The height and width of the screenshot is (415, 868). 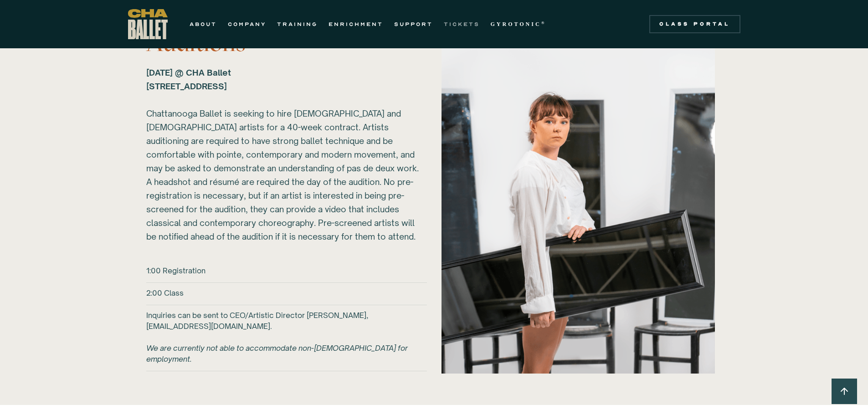 What do you see at coordinates (694, 24) in the screenshot?
I see `div: Class Portal` at bounding box center [694, 24].